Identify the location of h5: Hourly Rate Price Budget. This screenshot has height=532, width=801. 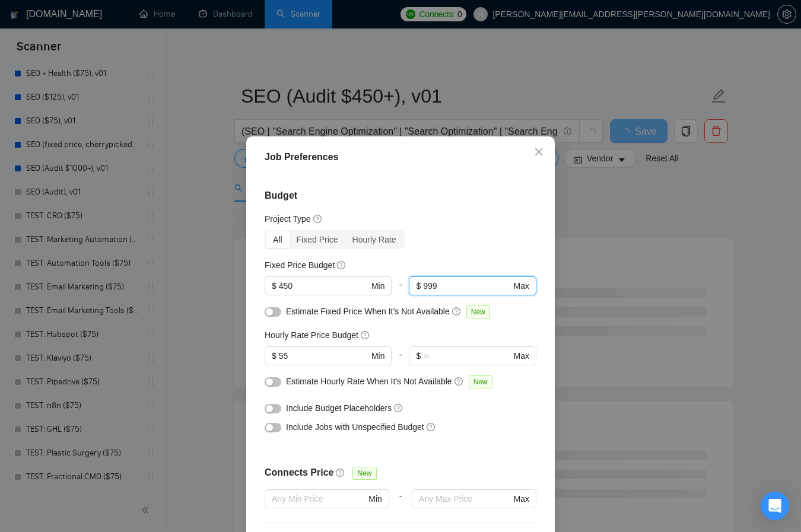
(311, 335).